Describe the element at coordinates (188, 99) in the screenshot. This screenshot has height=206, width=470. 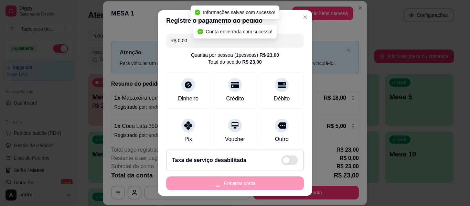
I see `div: Dinheiro` at that location.